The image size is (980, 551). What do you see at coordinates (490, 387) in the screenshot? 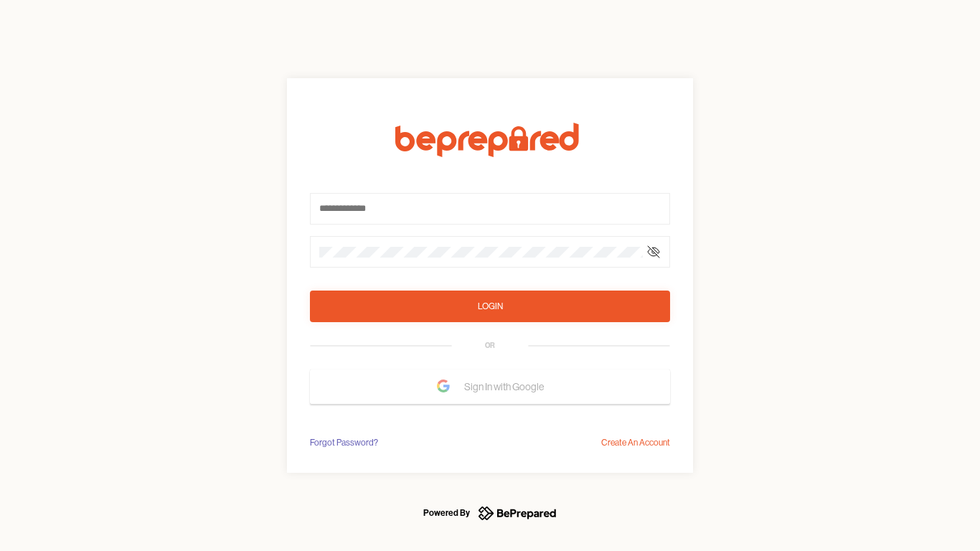
I see `button: Sign In with Google` at bounding box center [490, 387].